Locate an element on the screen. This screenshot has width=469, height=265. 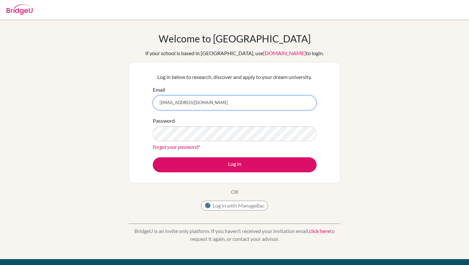
button: Log in with ManageBac is located at coordinates (235, 205).